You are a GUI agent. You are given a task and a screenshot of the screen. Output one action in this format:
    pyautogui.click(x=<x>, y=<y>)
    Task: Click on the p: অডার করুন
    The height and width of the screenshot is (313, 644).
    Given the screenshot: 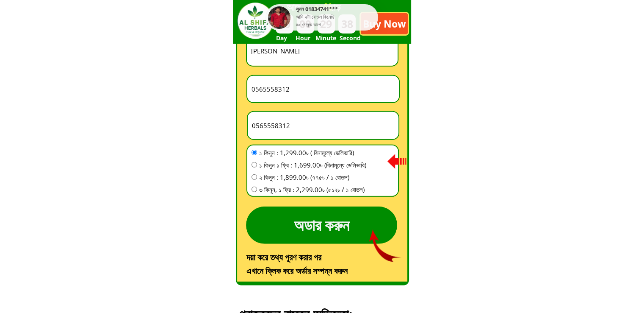 What is the action you would take?
    pyautogui.click(x=321, y=225)
    